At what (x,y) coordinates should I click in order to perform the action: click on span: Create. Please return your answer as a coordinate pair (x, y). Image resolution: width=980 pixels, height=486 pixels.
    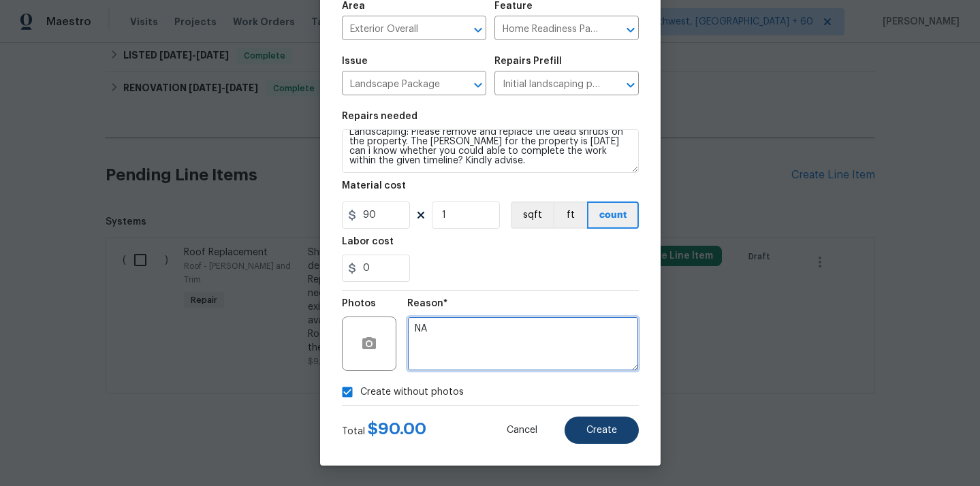
    Looking at the image, I should click on (602, 430).